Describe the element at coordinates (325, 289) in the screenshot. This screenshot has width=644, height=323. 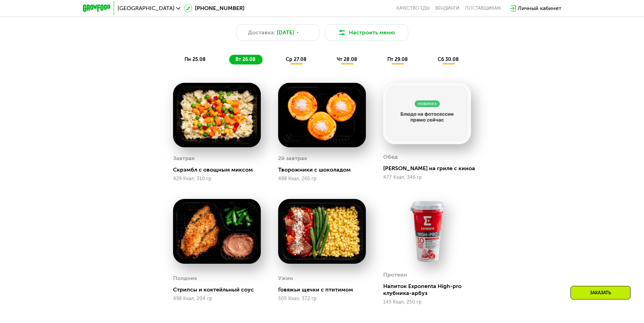
I see `div: Говяжьи щечки с птитимом` at that location.